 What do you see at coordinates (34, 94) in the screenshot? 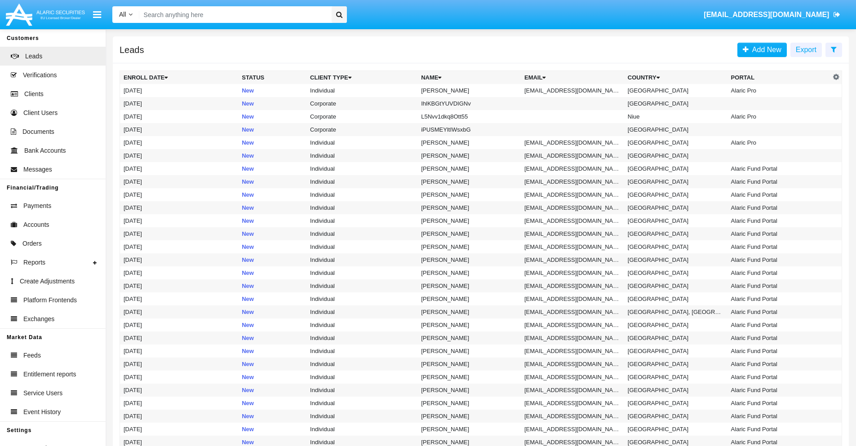
I see `span: Clients` at bounding box center [34, 94].